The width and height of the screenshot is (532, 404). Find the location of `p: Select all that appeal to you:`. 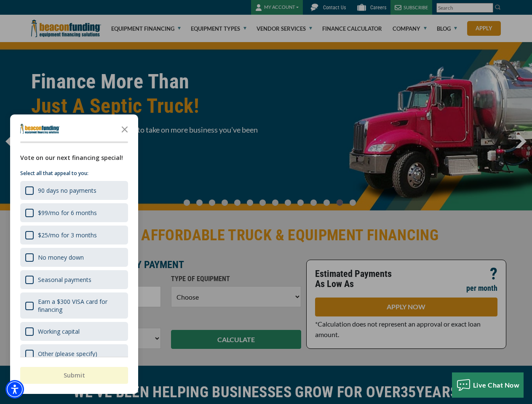

p: Select all that appeal to you: is located at coordinates (74, 173).